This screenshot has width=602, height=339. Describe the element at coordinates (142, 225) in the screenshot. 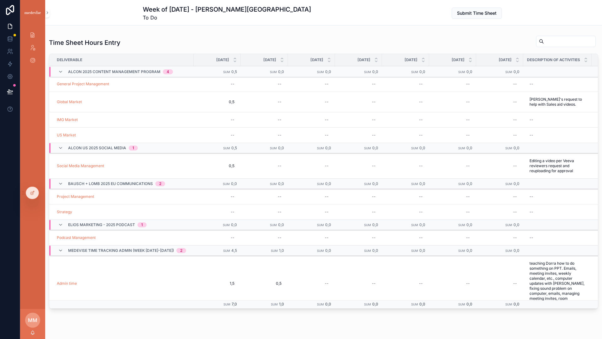

I see `div: 1` at that location.